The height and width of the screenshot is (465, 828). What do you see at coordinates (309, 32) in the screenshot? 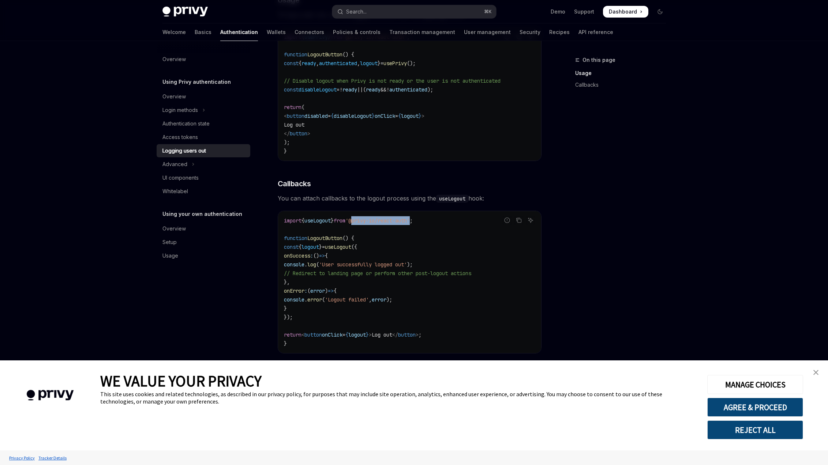
I see `a: Connectors` at bounding box center [309, 32].